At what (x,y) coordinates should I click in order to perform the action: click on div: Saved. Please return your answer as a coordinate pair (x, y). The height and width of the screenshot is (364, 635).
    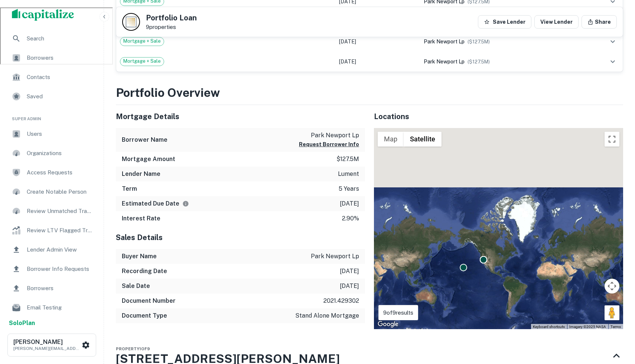
    Looking at the image, I should click on (52, 96).